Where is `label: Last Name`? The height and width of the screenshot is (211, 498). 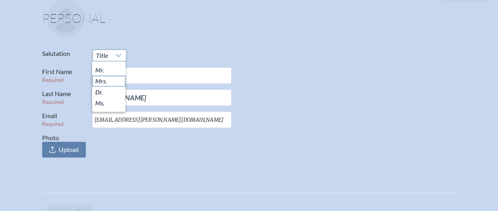 label: Last Name is located at coordinates (64, 98).